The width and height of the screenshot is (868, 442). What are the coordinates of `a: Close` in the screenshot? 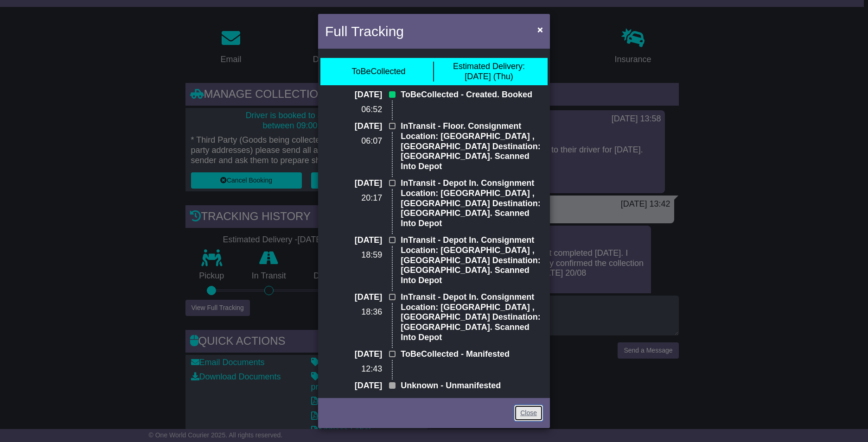 It's located at (529, 413).